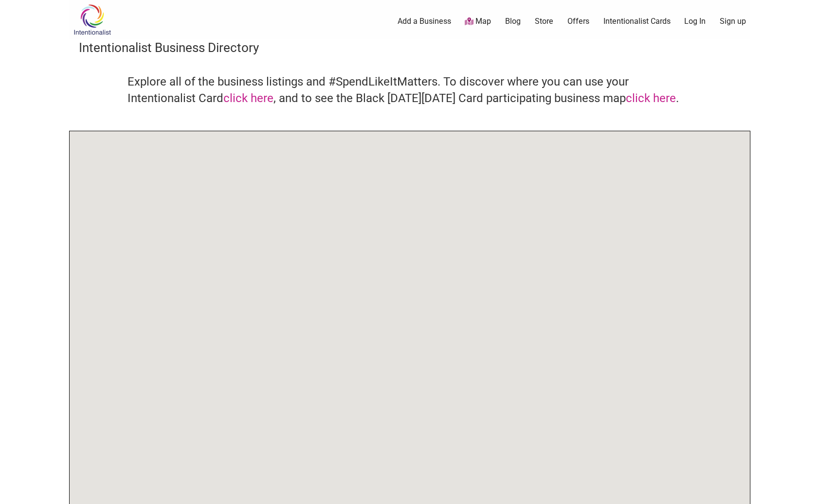  What do you see at coordinates (637, 22) in the screenshot?
I see `a: Intentionalist Cards` at bounding box center [637, 22].